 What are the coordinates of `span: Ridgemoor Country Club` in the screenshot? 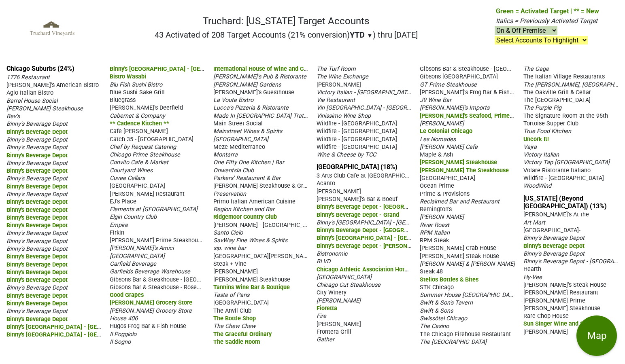 It's located at (245, 217).